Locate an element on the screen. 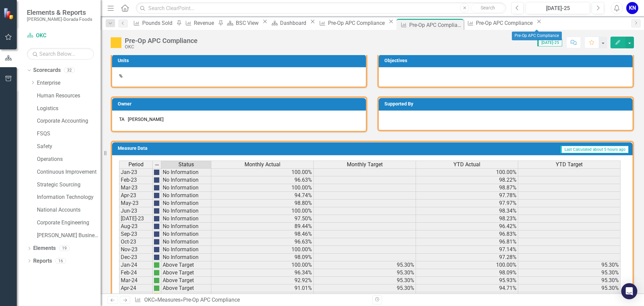 The image size is (644, 306). td: 98.87% is located at coordinates (467, 188).